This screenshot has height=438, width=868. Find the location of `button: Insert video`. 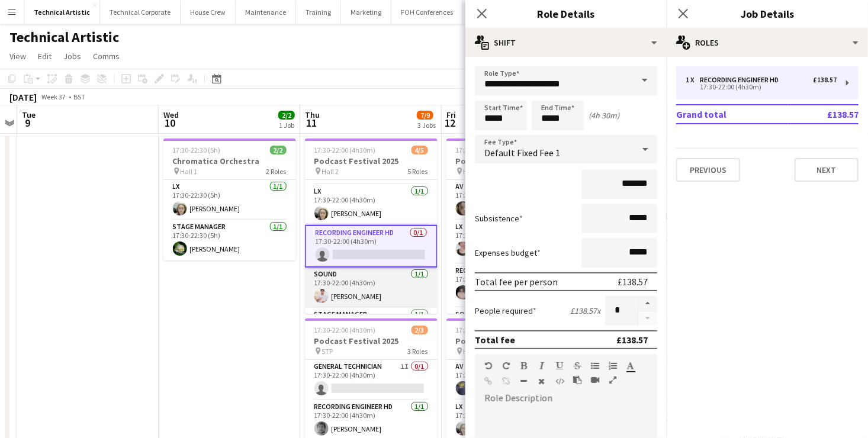

button: Insert video is located at coordinates (595, 380).